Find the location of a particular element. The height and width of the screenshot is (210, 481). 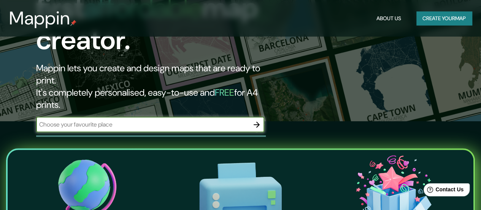

img: mappin-pin is located at coordinates (73, 23).